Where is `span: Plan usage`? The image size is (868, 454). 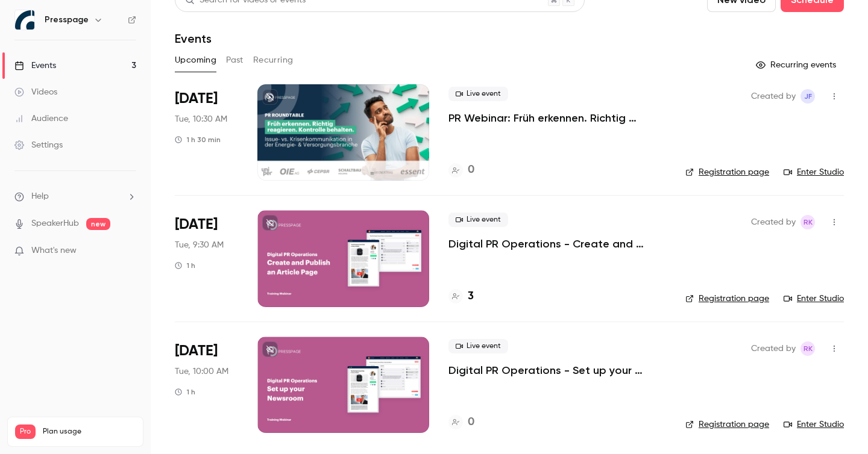 span: Plan usage is located at coordinates (89, 432).